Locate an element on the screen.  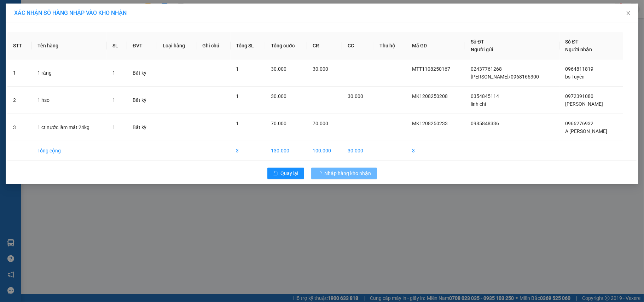
td: 130.000 is located at coordinates (286, 151).